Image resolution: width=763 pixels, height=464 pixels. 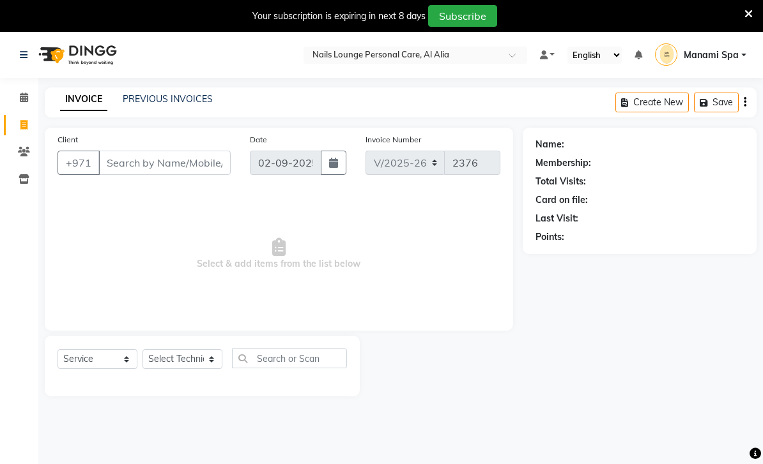 What do you see at coordinates (258, 140) in the screenshot?
I see `label: Date` at bounding box center [258, 140].